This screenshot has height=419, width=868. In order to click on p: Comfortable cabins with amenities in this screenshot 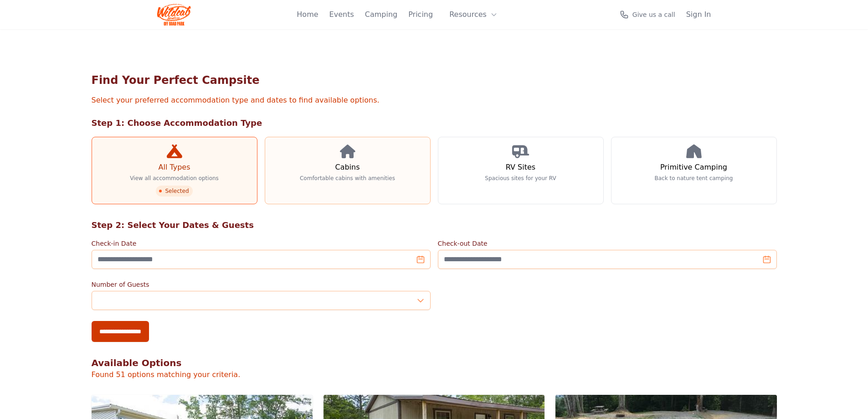, I will do `click(347, 178)`.